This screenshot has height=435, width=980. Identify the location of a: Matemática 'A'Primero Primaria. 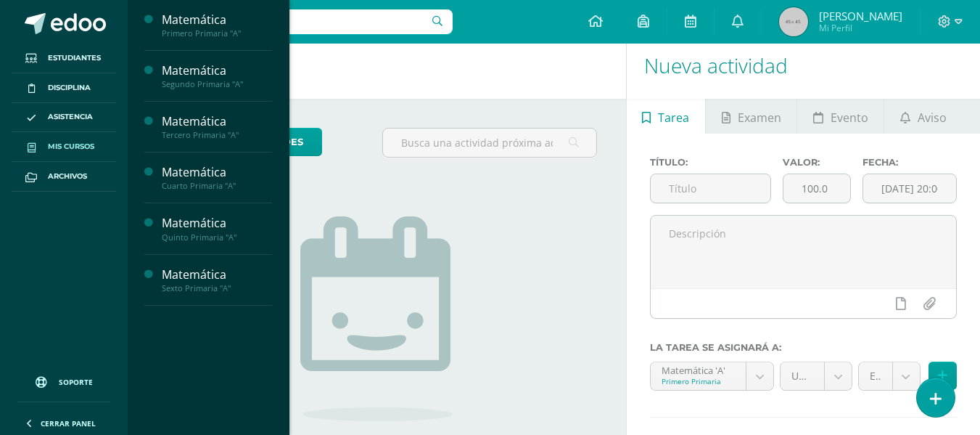
(712, 376).